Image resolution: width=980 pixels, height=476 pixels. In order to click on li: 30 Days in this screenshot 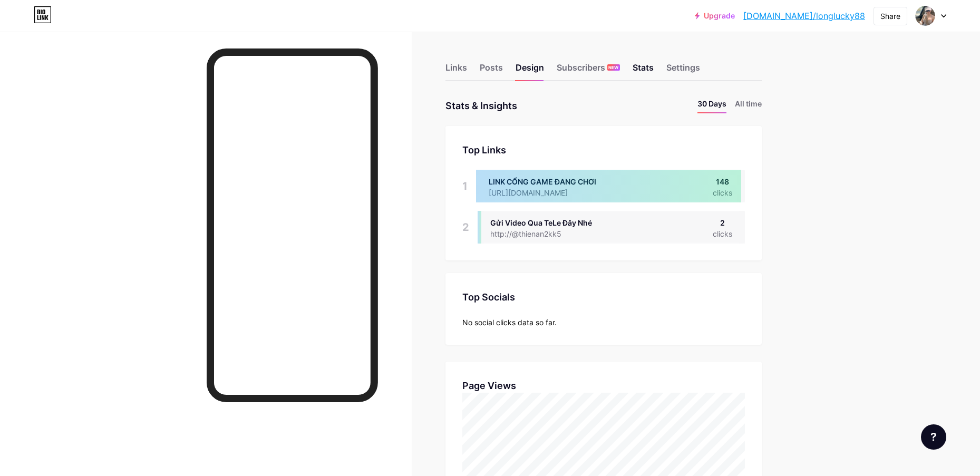, I will do `click(712, 105)`.